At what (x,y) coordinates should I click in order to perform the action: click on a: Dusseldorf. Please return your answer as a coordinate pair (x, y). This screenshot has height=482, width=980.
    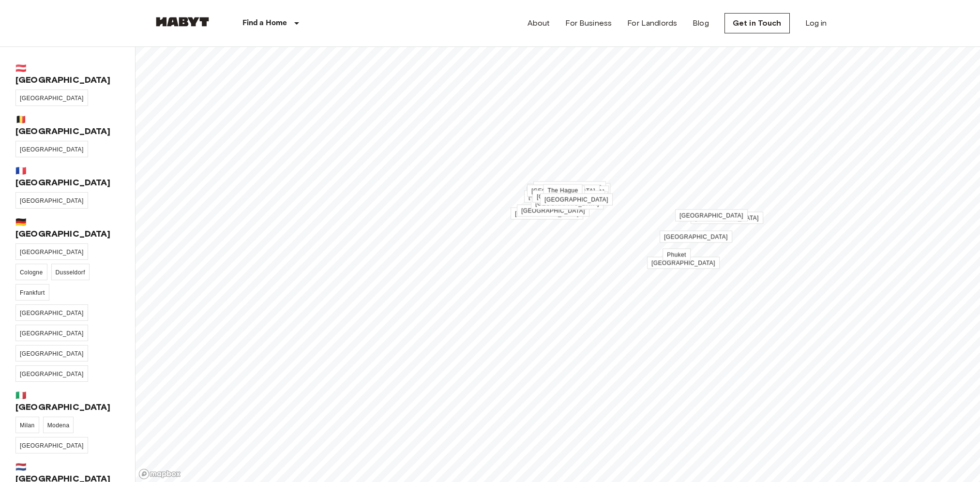
    Looking at the image, I should click on (70, 272).